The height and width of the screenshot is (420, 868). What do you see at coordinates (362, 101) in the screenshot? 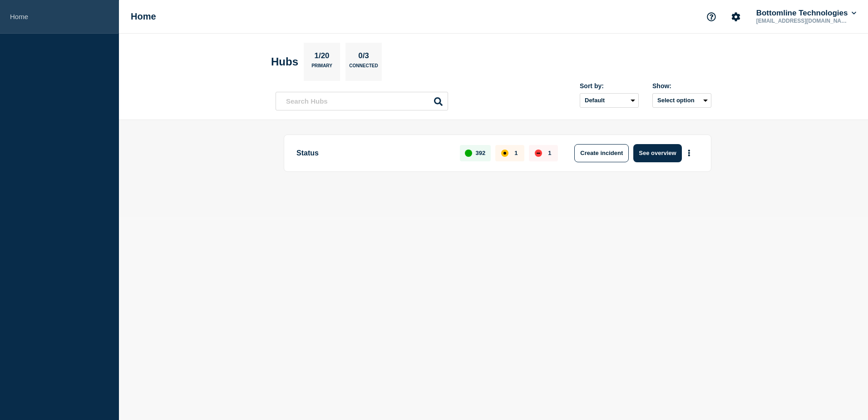
I see `input: Search Hubs` at bounding box center [362, 101].